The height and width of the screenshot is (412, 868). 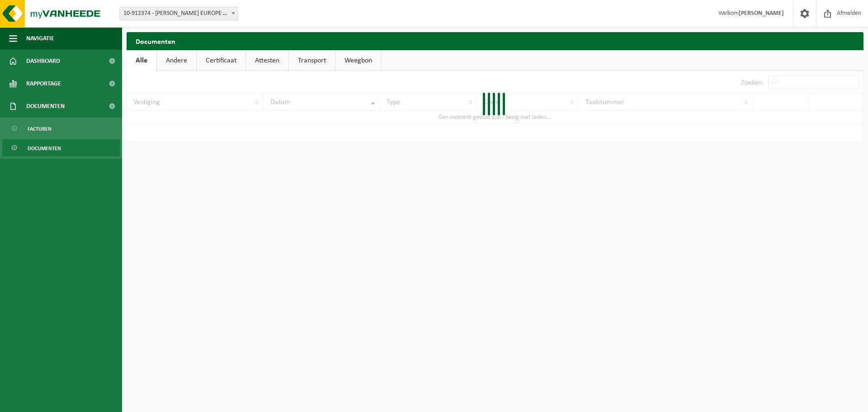 I want to click on span: Navigatie, so click(x=41, y=39).